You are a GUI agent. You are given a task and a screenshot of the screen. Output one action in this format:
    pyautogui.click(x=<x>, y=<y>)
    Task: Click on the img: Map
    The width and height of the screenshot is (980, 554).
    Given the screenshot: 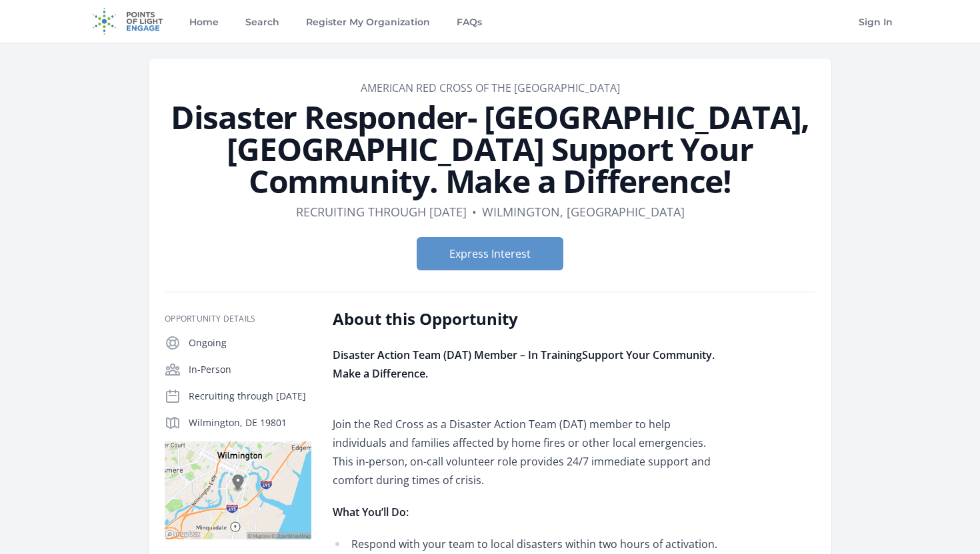 What is the action you would take?
    pyautogui.click(x=238, y=490)
    